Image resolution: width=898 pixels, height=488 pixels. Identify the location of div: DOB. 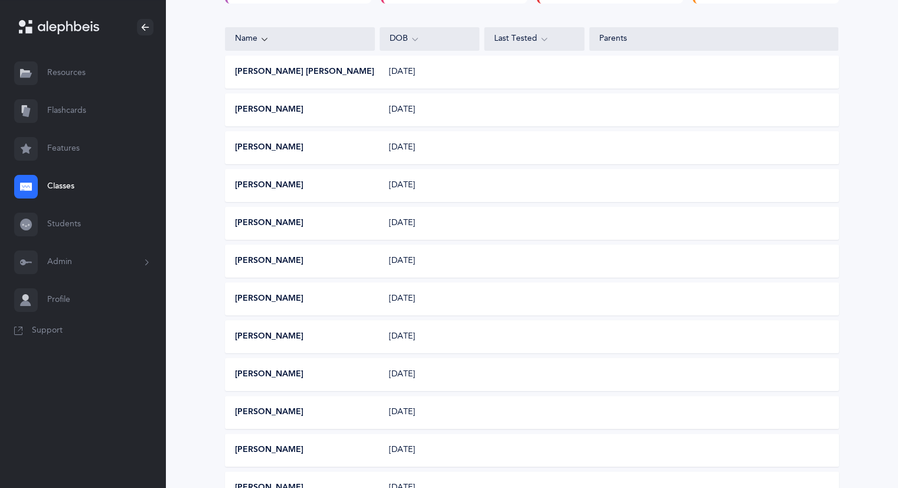
(430, 39).